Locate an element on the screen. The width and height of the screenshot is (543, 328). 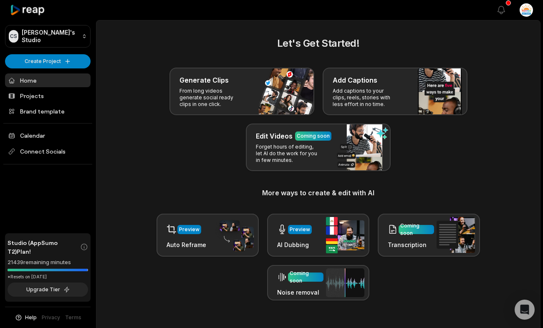
a: Terms is located at coordinates (73, 318).